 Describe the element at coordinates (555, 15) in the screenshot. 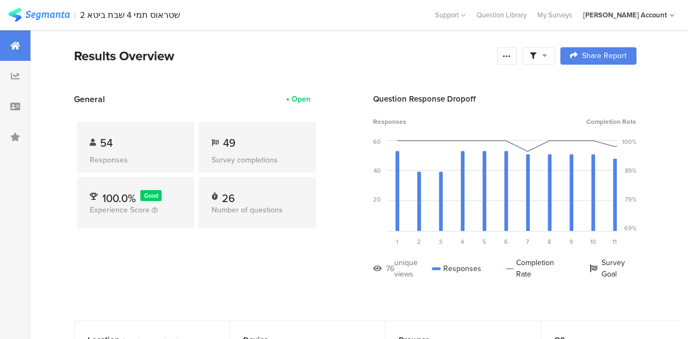

I see `div: My Surveys` at that location.